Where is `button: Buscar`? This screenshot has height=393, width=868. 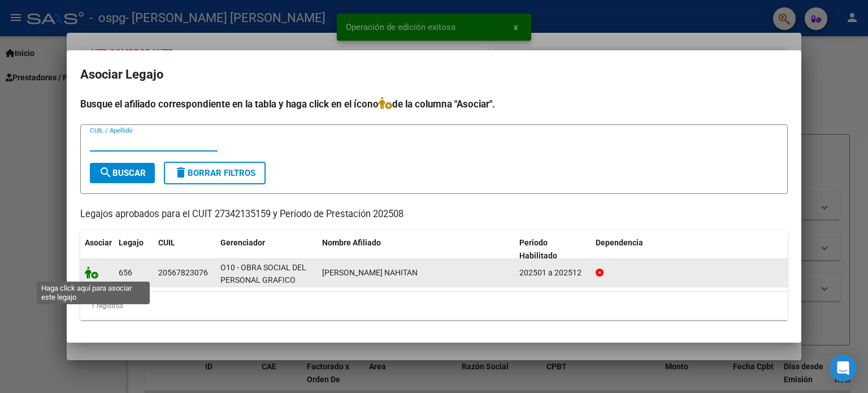 button: Buscar is located at coordinates (122, 173).